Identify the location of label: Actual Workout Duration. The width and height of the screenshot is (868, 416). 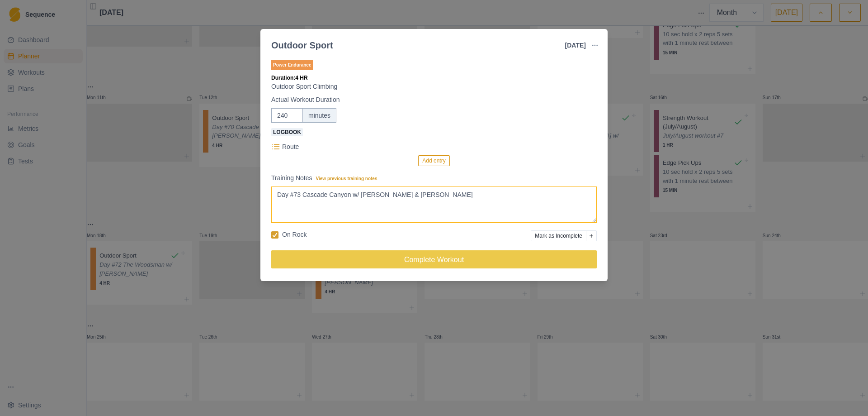
(431, 99).